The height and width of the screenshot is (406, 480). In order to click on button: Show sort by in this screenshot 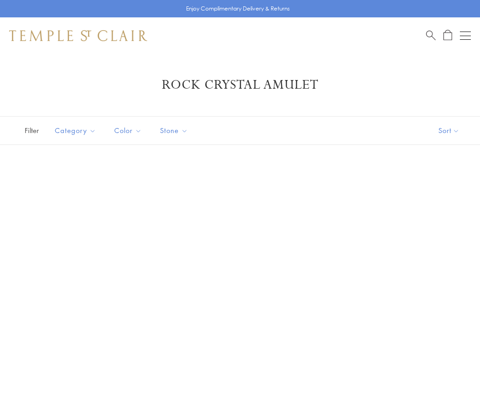, I will do `click(449, 130)`.